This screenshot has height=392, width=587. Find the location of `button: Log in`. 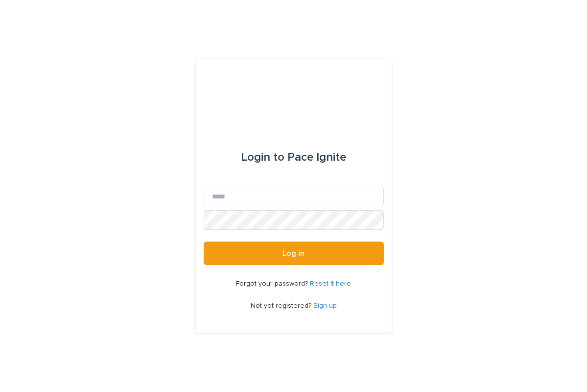

button: Log in is located at coordinates (294, 253).